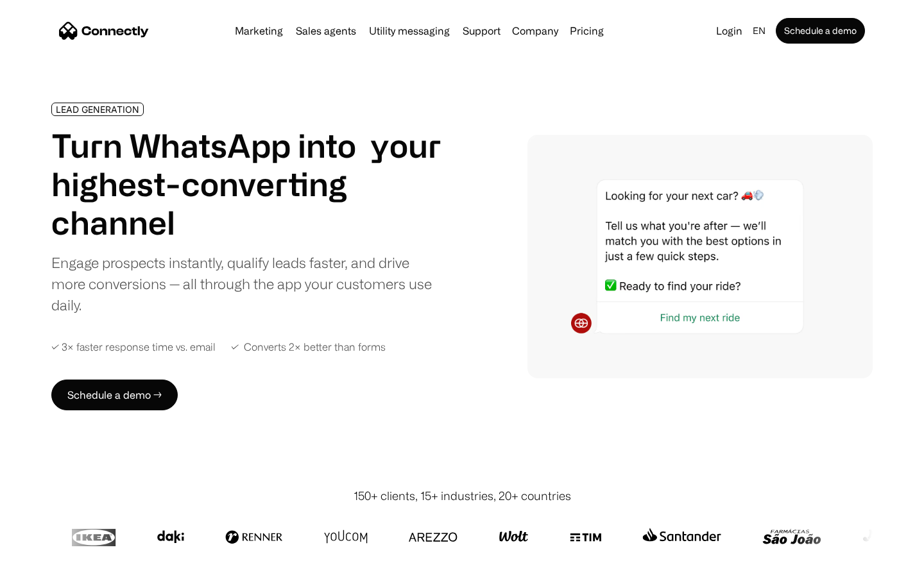  What do you see at coordinates (586, 31) in the screenshot?
I see `a: Pricing` at bounding box center [586, 31].